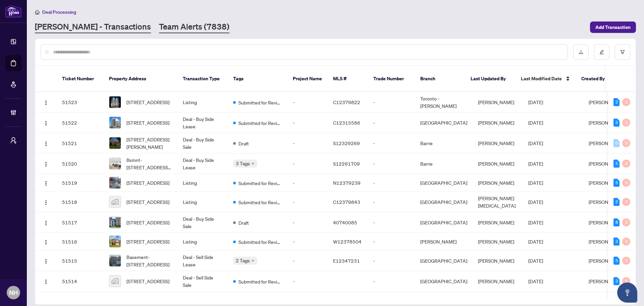 This screenshot has height=306, width=644. What do you see at coordinates (194, 27) in the screenshot?
I see `a: Team Alerts (7838)` at bounding box center [194, 27].